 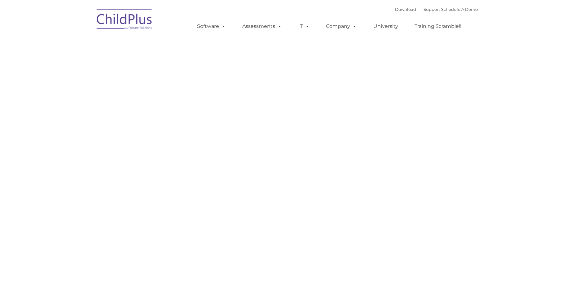 I want to click on a: Company, so click(x=341, y=26).